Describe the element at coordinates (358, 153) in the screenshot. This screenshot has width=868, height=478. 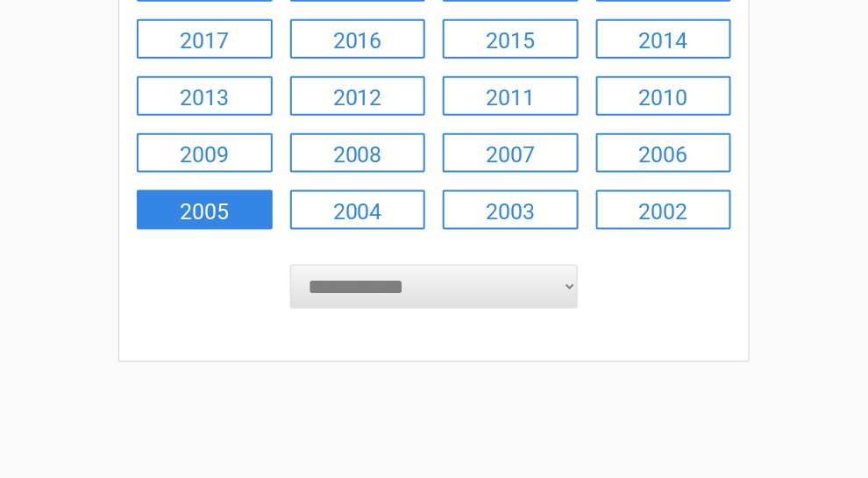
I see `a: 2008` at that location.